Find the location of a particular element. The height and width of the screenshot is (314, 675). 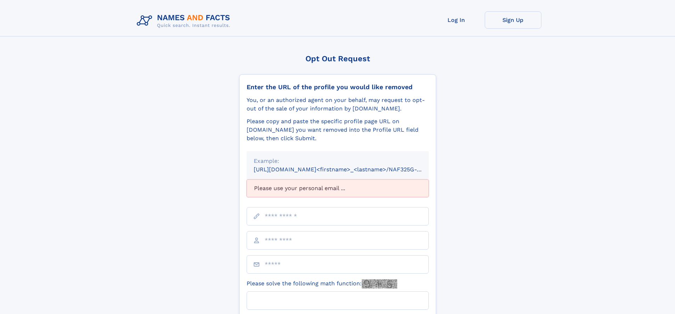

label: Please solve the following math function: is located at coordinates (322, 284).